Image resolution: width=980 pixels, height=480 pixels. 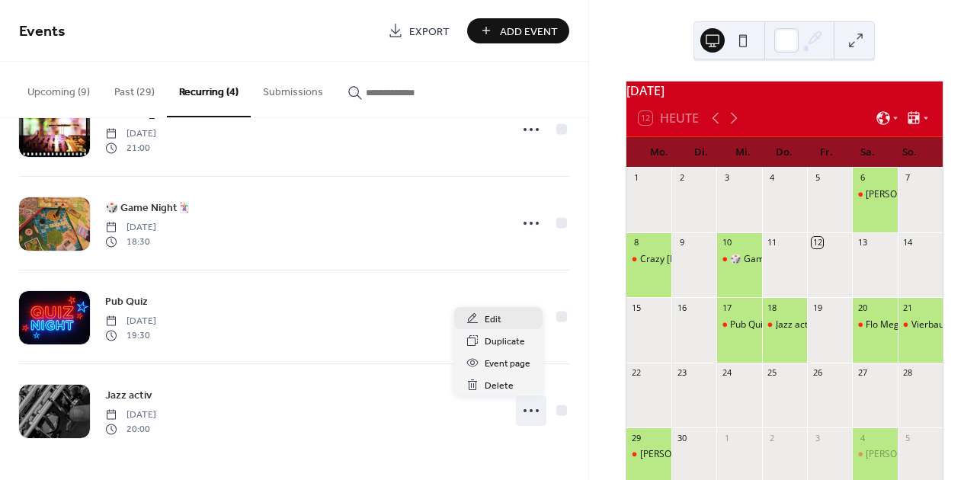 What do you see at coordinates (429, 32) in the screenshot?
I see `span: Export` at bounding box center [429, 32].